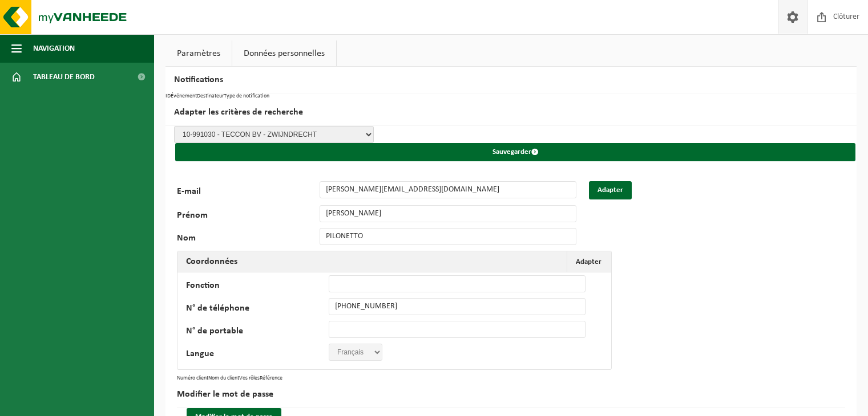 This screenshot has width=868, height=416. I want to click on label: E-mail, so click(248, 193).